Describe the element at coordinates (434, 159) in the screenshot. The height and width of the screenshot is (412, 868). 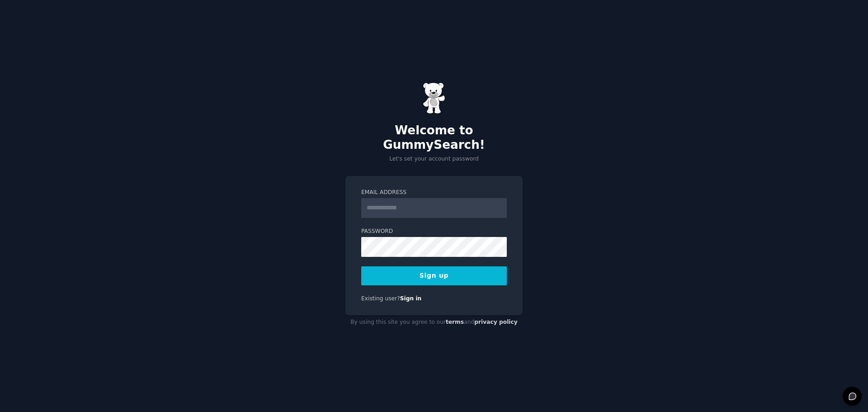
I see `p: Let's set your account password` at that location.